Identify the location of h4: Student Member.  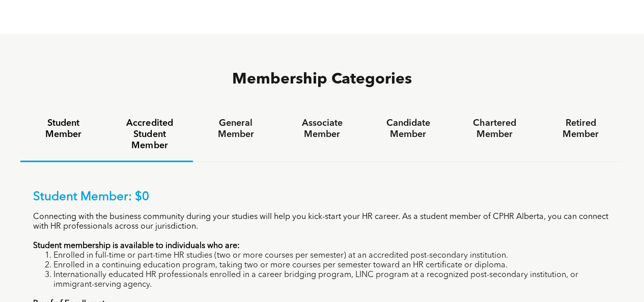
(63, 129).